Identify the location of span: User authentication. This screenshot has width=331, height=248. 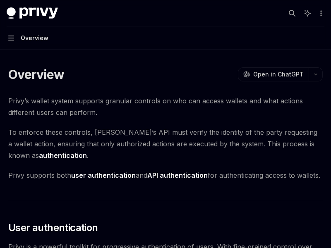
(53, 228).